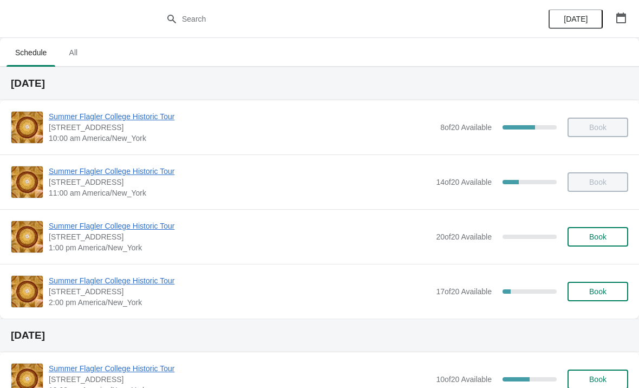 The height and width of the screenshot is (388, 639). What do you see at coordinates (241, 138) in the screenshot?
I see `span: 10:00 am America/New_York` at bounding box center [241, 138].